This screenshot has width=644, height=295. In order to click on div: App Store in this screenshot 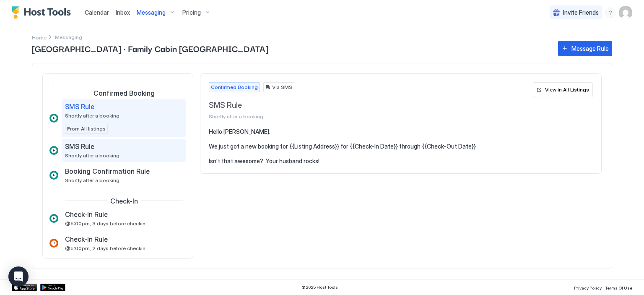, I will do `click(24, 288)`.